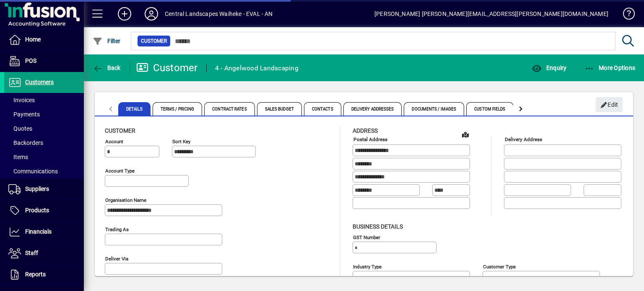  What do you see at coordinates (609, 105) in the screenshot?
I see `button: Edit` at bounding box center [609, 105].